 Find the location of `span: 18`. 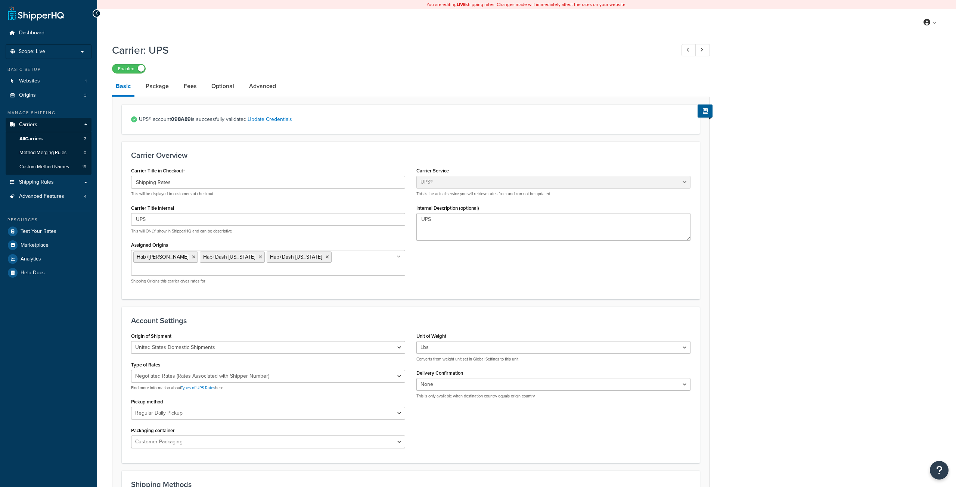

span: 18 is located at coordinates (84, 167).